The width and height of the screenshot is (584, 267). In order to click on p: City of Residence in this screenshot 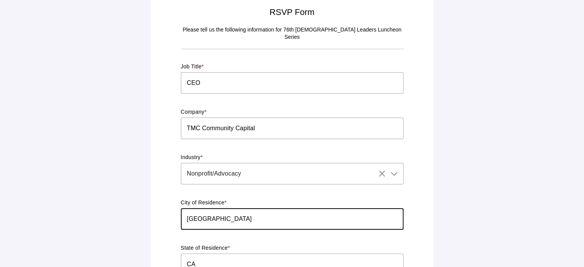, I will do `click(292, 203)`.